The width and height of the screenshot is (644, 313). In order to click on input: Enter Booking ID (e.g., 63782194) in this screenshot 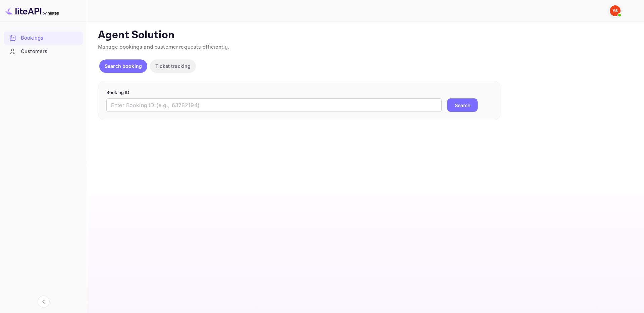, I will do `click(274, 105)`.